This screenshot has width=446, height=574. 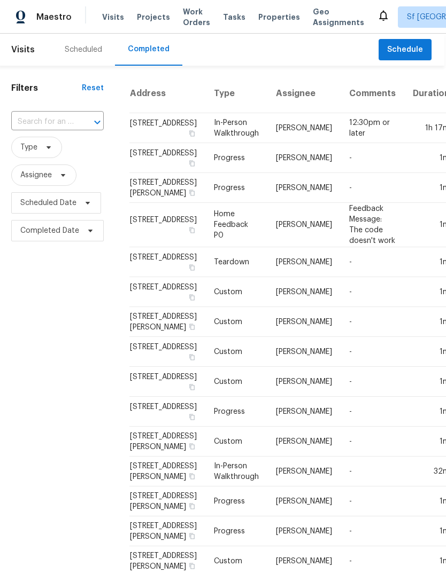 I want to click on span: Completed Date, so click(x=50, y=231).